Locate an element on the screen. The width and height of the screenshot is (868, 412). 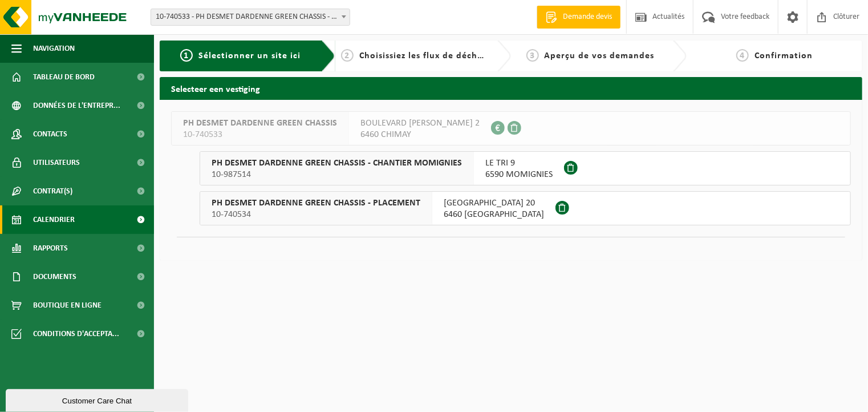
span: 3 is located at coordinates (533, 55).